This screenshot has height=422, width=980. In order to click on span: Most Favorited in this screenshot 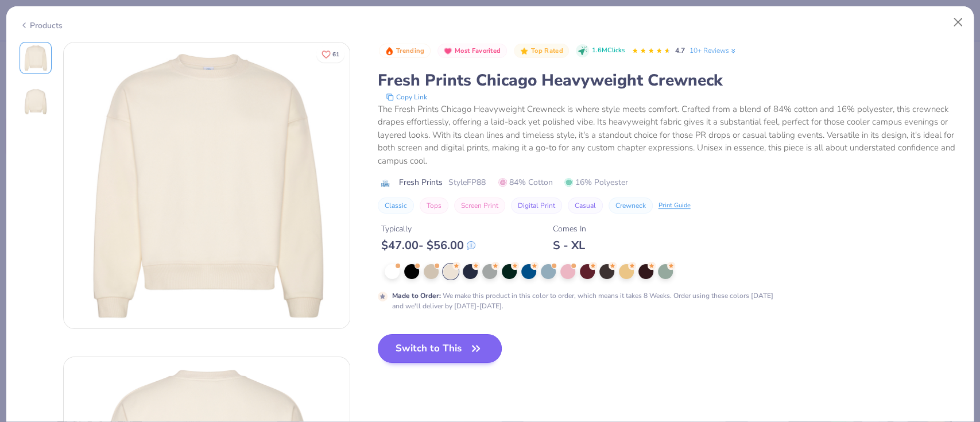, I will do `click(477, 51)`.